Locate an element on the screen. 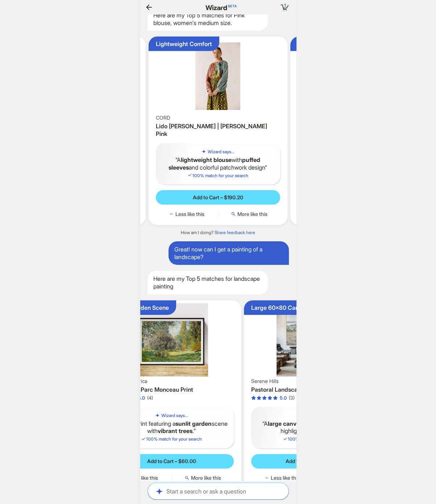 The width and height of the screenshot is (436, 504). b: sunlit garden is located at coordinates (194, 423).